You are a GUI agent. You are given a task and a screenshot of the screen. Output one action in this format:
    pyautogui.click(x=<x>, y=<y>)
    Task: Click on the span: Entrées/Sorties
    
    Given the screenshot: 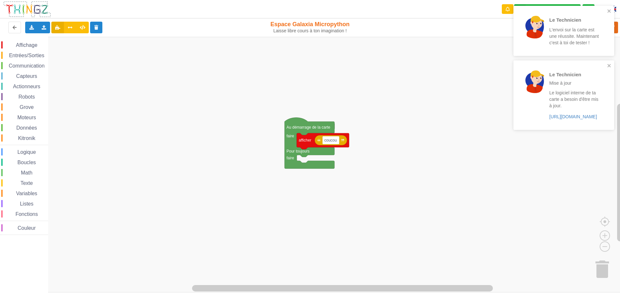 What is the action you would take?
    pyautogui.click(x=26, y=55)
    